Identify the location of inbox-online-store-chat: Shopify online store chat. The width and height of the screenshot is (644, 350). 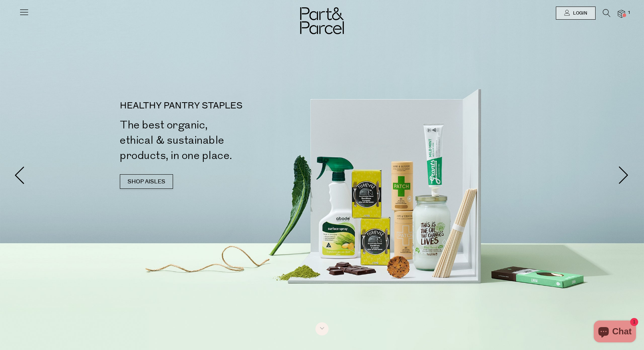
(615, 332).